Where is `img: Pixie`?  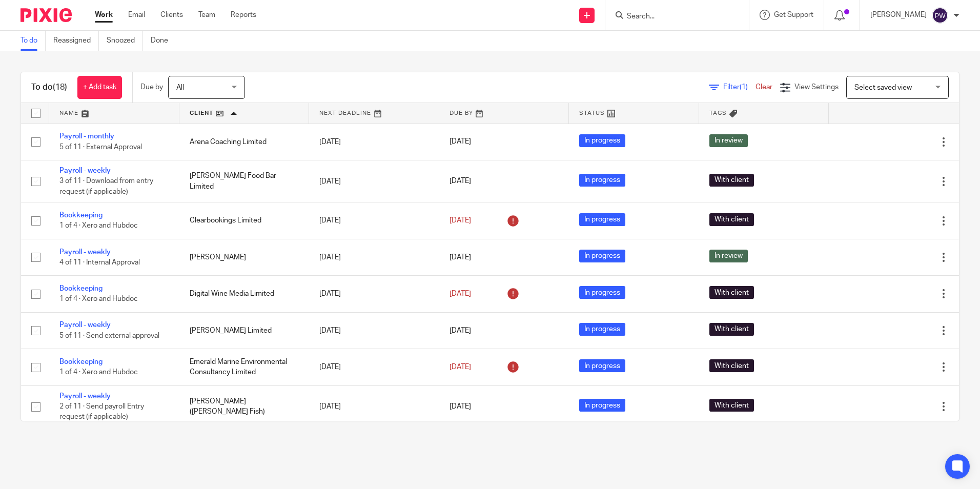 img: Pixie is located at coordinates (46, 15).